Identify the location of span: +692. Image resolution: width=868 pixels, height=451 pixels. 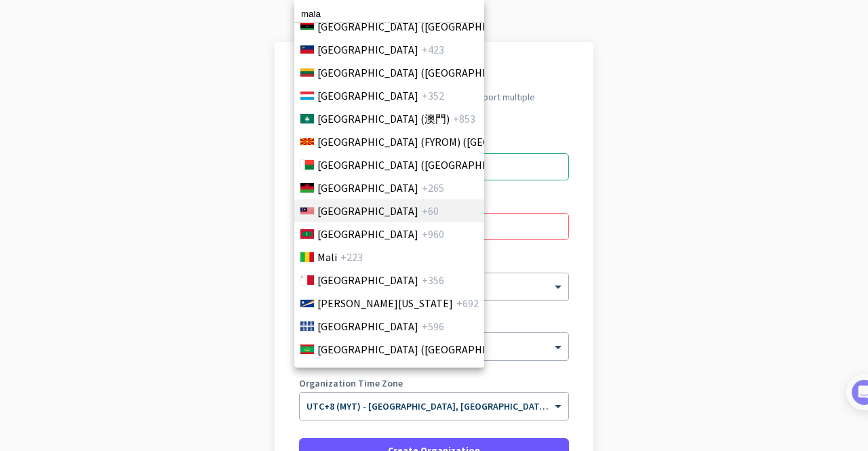
(467, 303).